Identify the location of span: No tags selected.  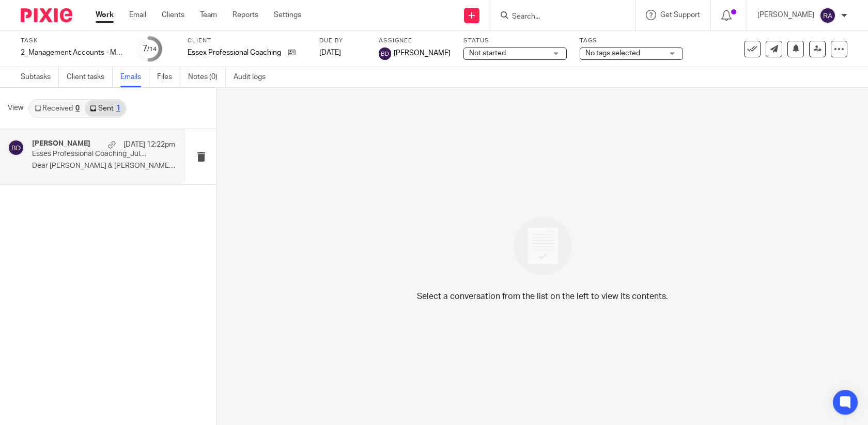
(613, 53).